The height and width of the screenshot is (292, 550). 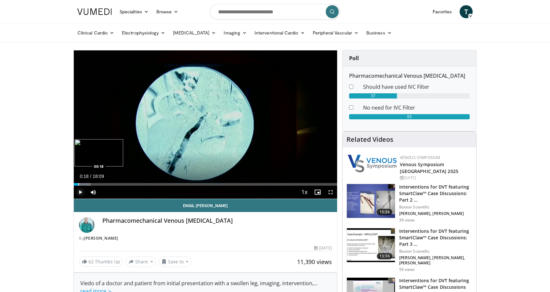 What do you see at coordinates (168, 12) in the screenshot?
I see `a: Browse` at bounding box center [168, 12].